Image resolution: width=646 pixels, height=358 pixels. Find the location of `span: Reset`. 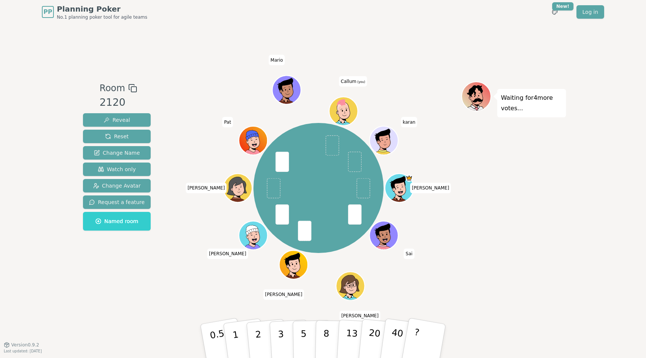

span: Reset is located at coordinates (117, 136).